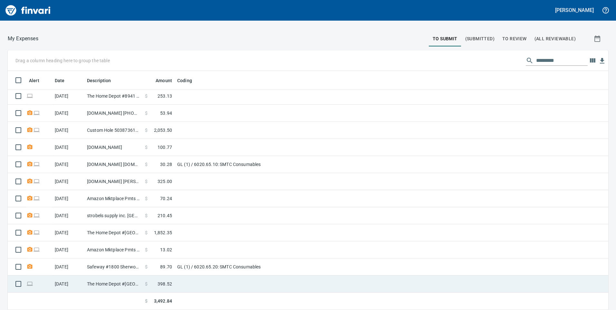 This screenshot has width=616, height=310. Describe the element at coordinates (63, 61) in the screenshot. I see `p: Drag a column heading here to group the table` at that location.